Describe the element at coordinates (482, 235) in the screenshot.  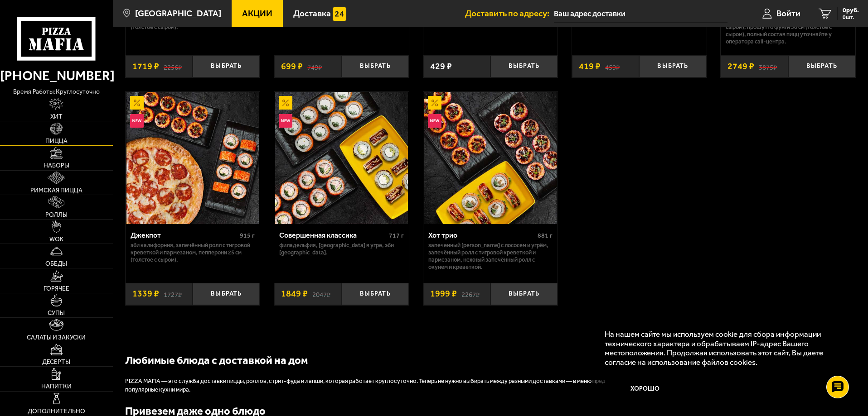
I see `div: Хот трио` at that location.